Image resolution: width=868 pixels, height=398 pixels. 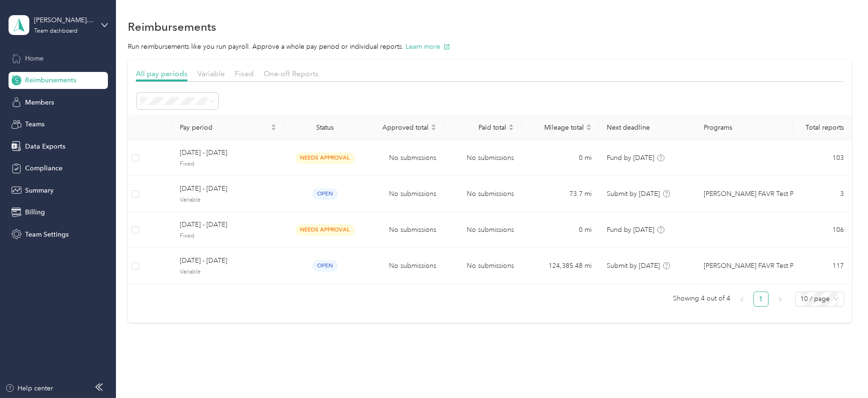 What do you see at coordinates (224, 127) in the screenshot?
I see `span: Pay period` at bounding box center [224, 127].